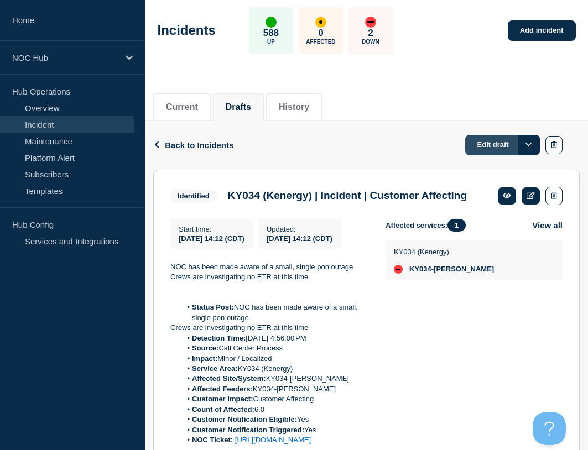  What do you see at coordinates (222, 389) in the screenshot?
I see `strong: Affected Feeders:` at bounding box center [222, 389].